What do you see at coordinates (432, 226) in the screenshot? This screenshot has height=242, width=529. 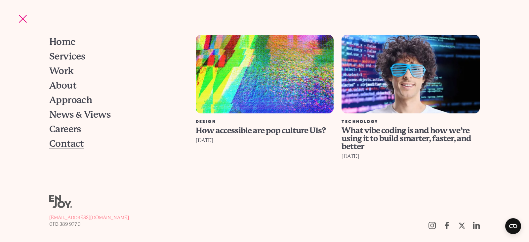 I see `a: Follow us on Instagram` at bounding box center [432, 226].